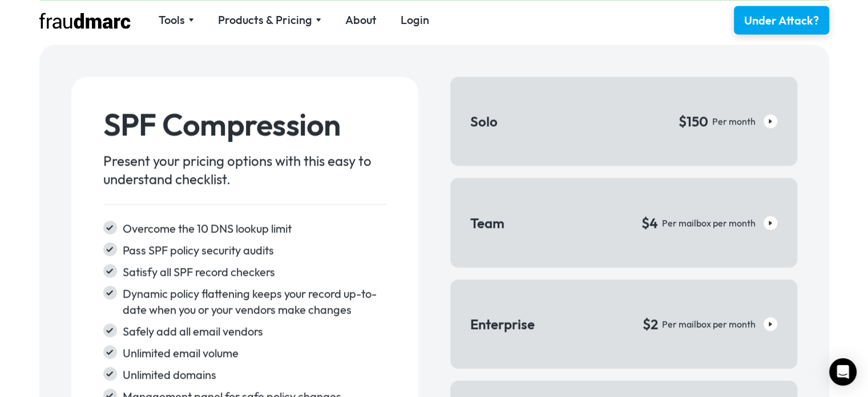 The height and width of the screenshot is (397, 868). I want to click on h2: SPF Compression, so click(245, 124).